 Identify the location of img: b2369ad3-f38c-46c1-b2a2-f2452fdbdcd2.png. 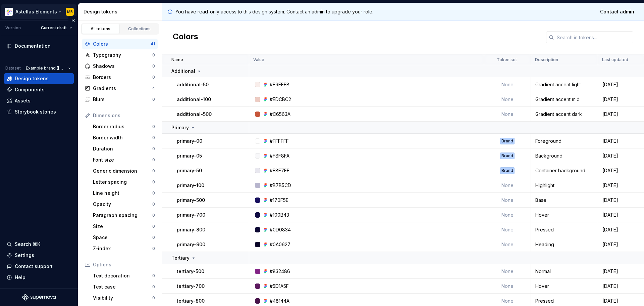
(8, 12).